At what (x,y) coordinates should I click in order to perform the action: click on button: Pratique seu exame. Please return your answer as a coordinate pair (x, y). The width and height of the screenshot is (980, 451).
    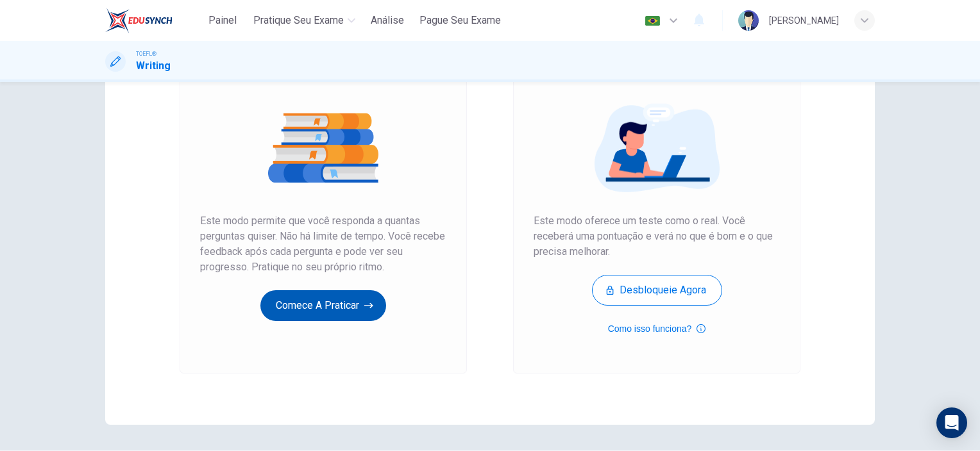
    Looking at the image, I should click on (304, 21).